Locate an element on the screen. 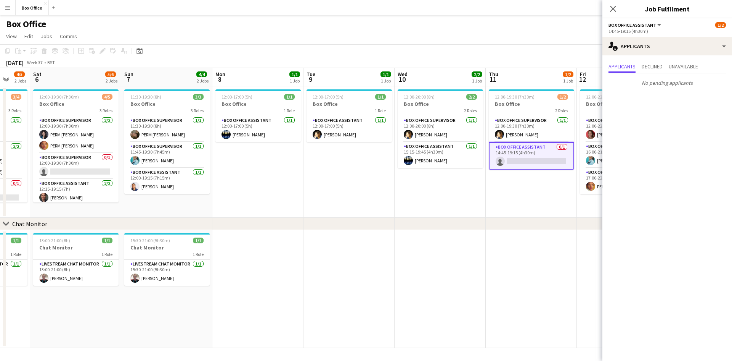  span: Unavailable is located at coordinates (684, 66).